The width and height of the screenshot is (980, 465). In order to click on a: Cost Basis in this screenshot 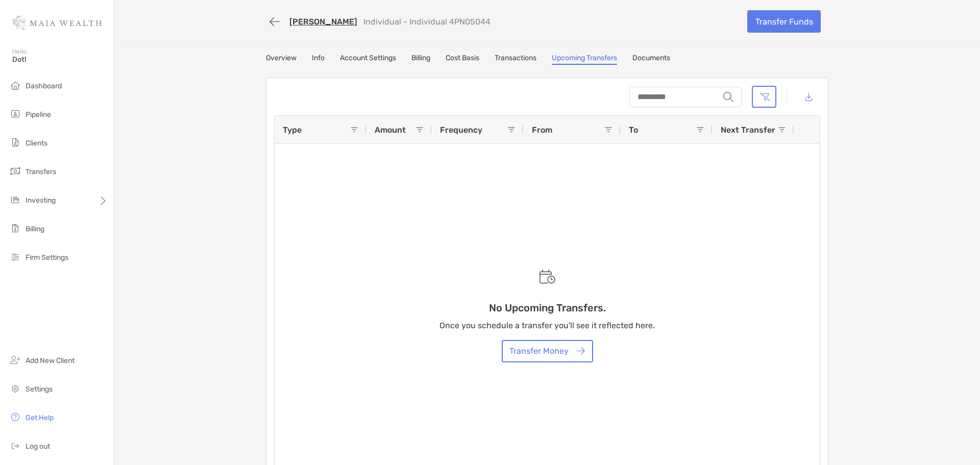, I will do `click(462, 59)`.